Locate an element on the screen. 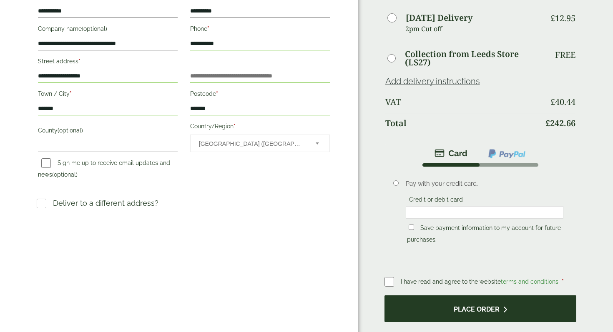 The height and width of the screenshot is (332, 613). bdi: 12.95 is located at coordinates (563, 18).